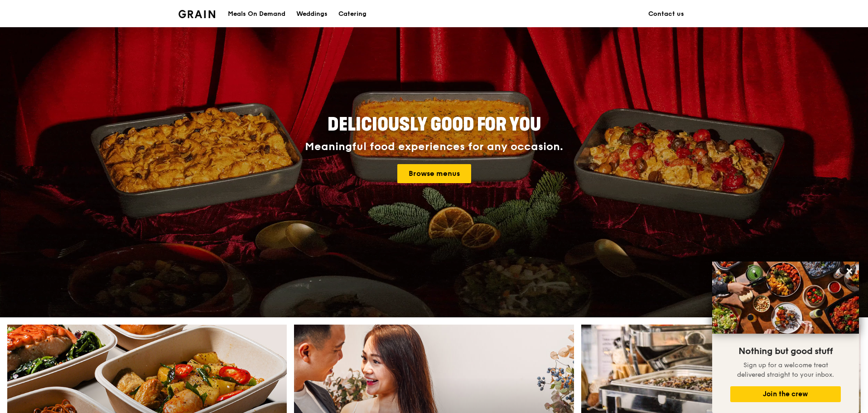 This screenshot has width=868, height=413. I want to click on span: Nothing but good stuff, so click(786, 351).